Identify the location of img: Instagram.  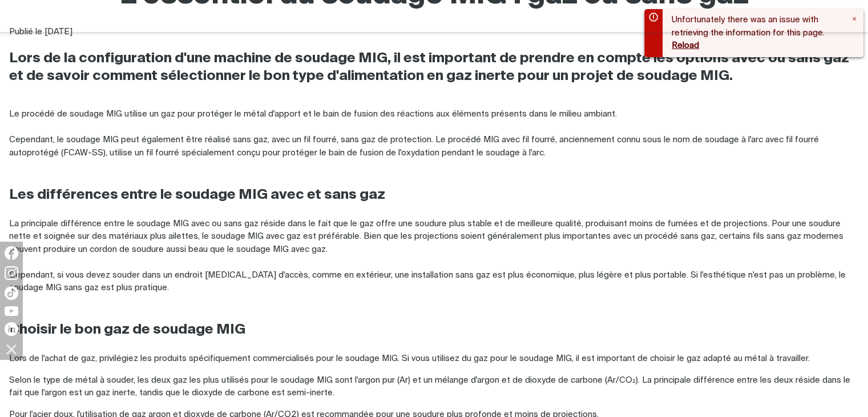
(12, 273).